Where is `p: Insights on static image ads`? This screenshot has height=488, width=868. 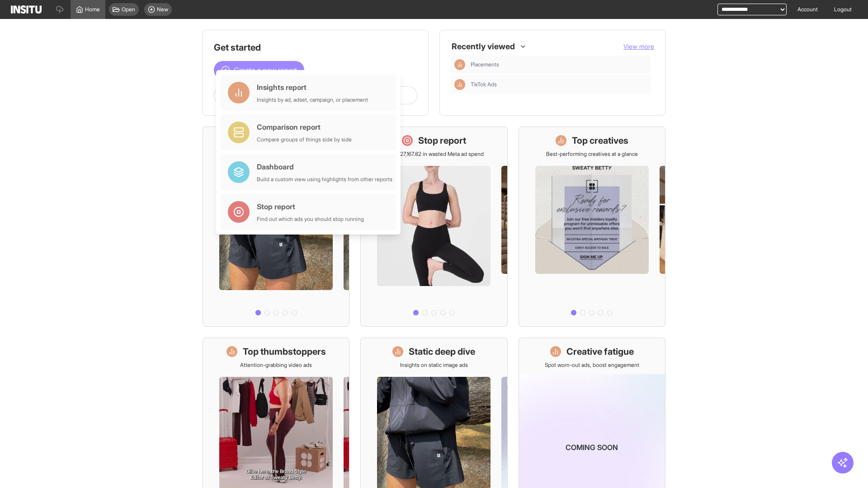 p: Insights on static image ads is located at coordinates (434, 365).